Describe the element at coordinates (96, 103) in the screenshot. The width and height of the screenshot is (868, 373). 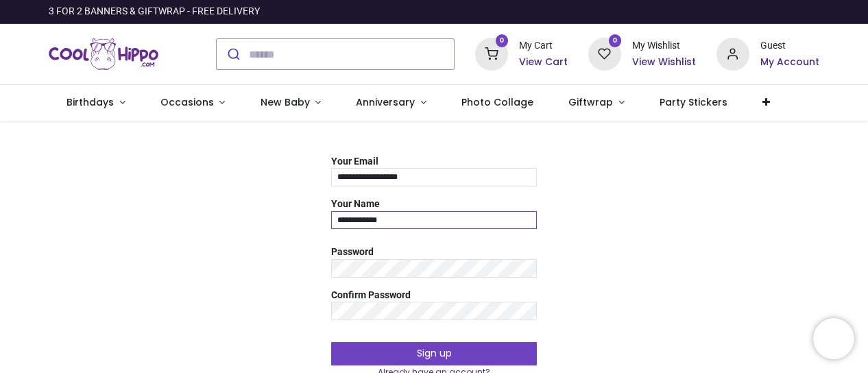
I see `a: Birthdays` at that location.